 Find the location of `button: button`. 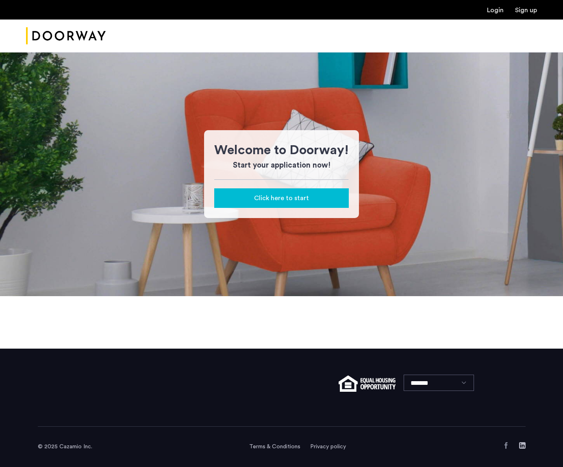

button: button is located at coordinates (281, 198).